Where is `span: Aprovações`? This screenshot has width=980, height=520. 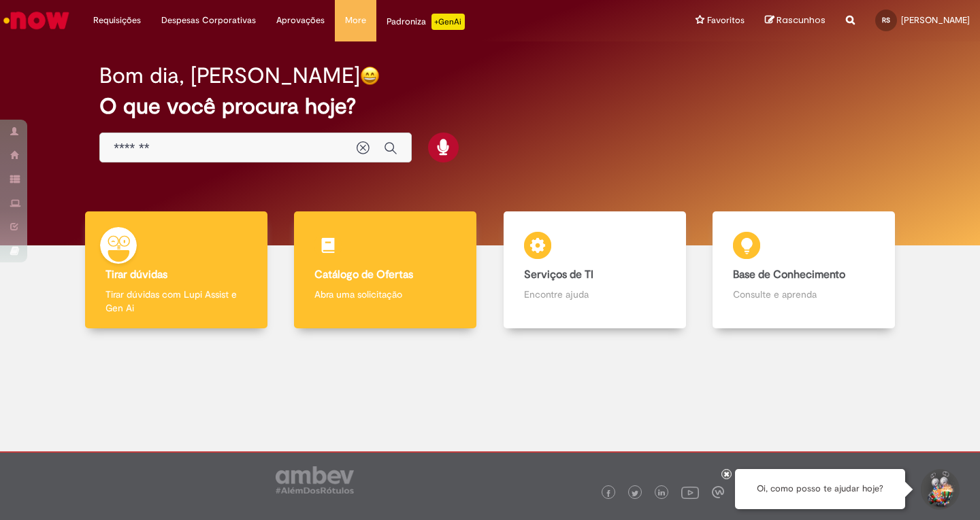 span: Aprovações is located at coordinates (300, 20).